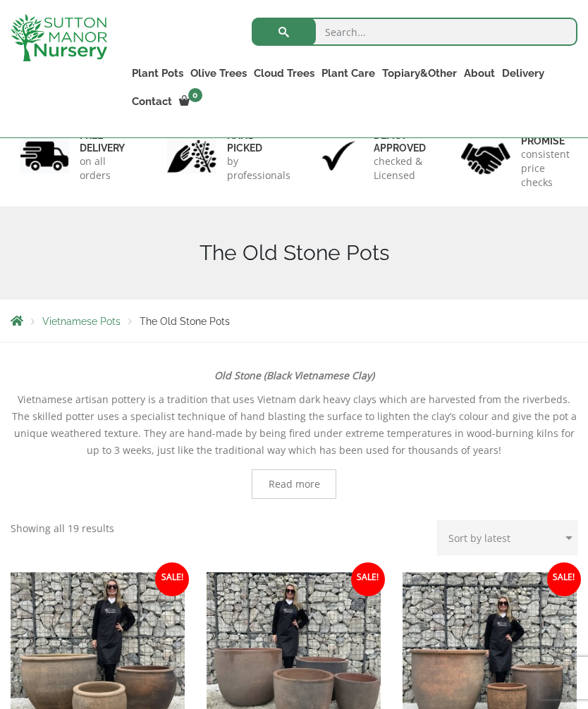 The image size is (588, 709). I want to click on a: Olive Trees, so click(218, 73).